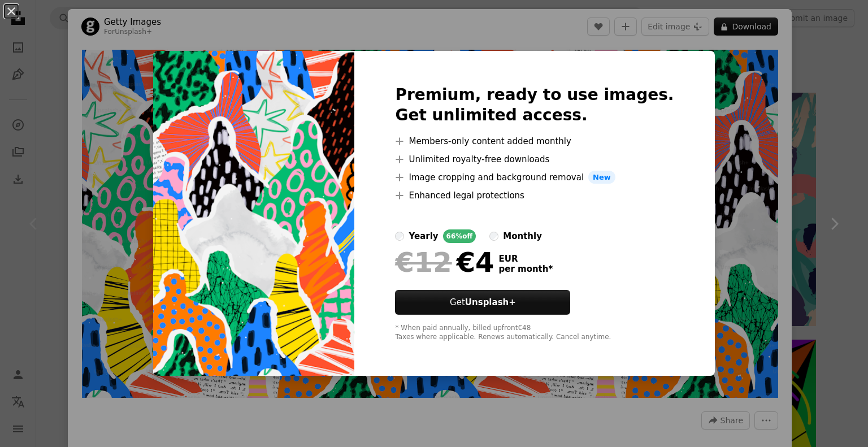  What do you see at coordinates (534, 196) in the screenshot?
I see `li: Enhanced legal protections` at bounding box center [534, 196].